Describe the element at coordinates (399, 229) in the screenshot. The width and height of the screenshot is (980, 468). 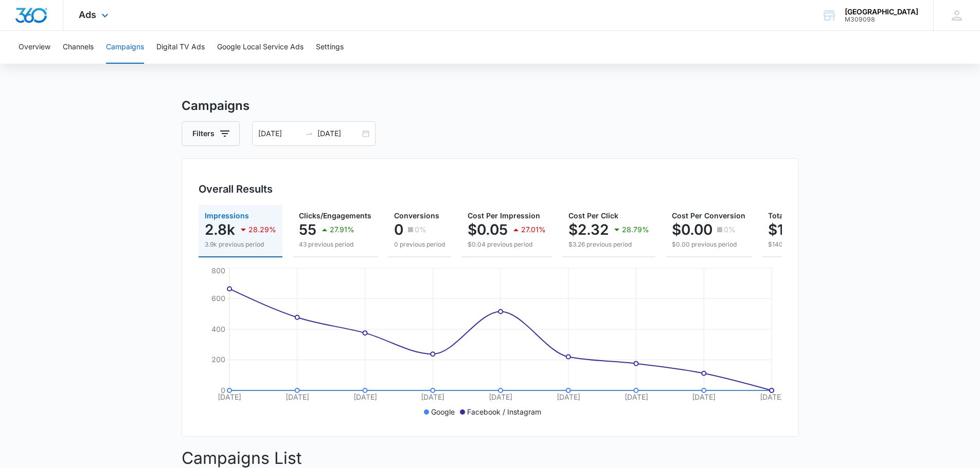
I see `p: 0` at that location.